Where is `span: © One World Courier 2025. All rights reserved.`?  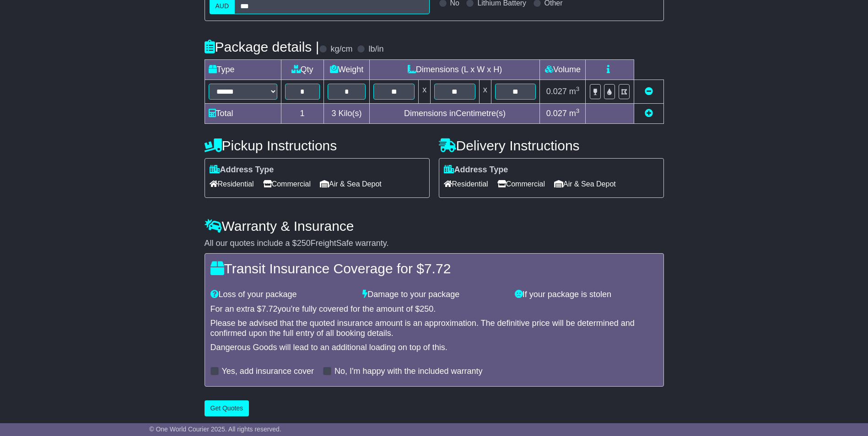 span: © One World Courier 2025. All rights reserved. is located at coordinates (215, 430).